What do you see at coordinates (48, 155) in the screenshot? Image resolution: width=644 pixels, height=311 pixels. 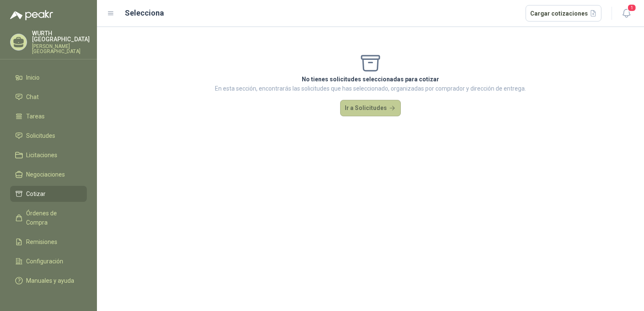 I see `a: Licitaciones` at bounding box center [48, 155].